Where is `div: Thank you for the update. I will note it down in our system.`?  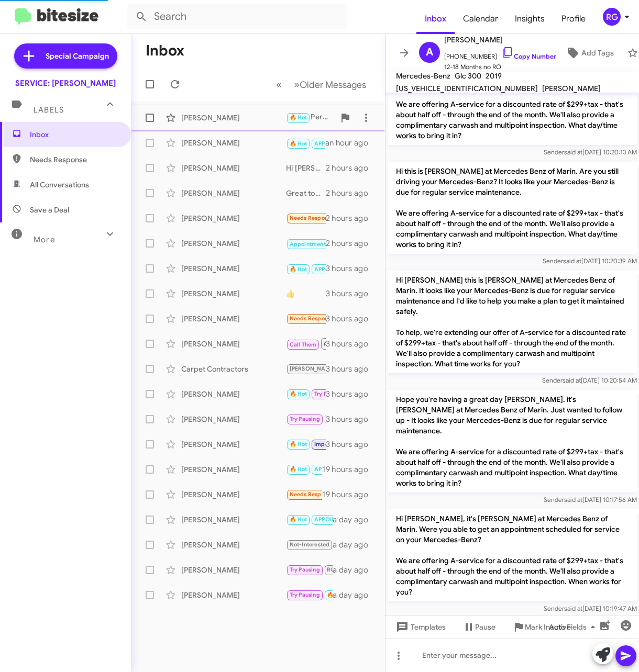
div: Thank you for the update. I will note it down in our system. is located at coordinates (309, 519).